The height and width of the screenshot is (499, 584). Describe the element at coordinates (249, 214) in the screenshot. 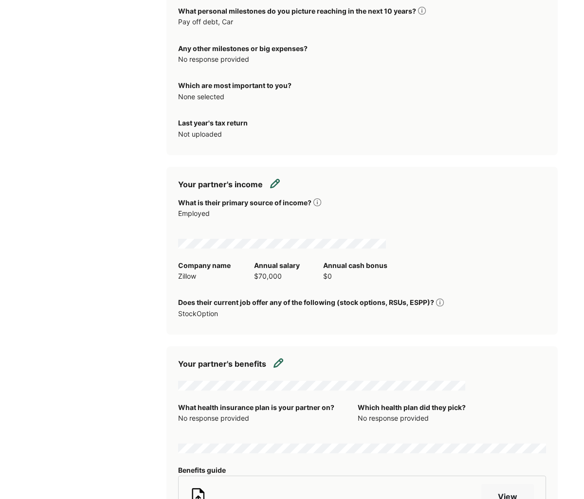

I see `div: Employed` at that location.